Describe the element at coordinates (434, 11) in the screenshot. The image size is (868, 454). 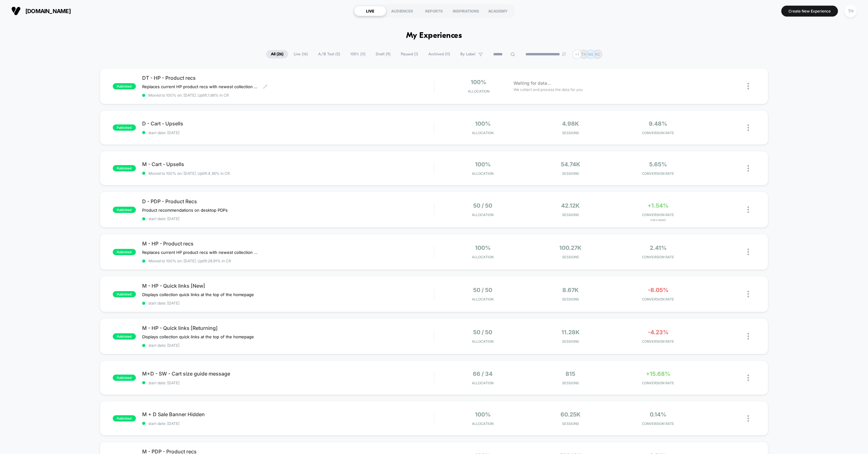
I see `div: REPORTS` at that location.